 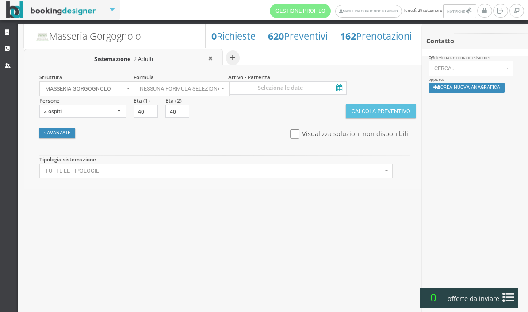 I want to click on b: Contatto, so click(x=440, y=41).